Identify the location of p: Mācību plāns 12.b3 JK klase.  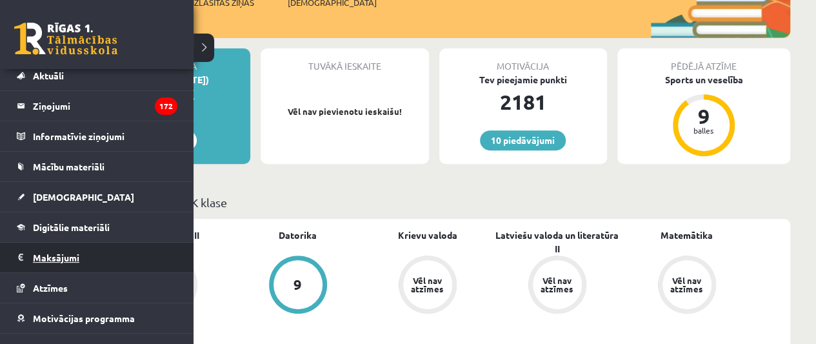
(434, 202).